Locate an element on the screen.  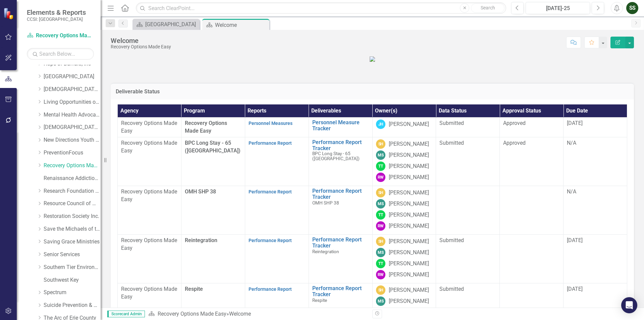
a: Research Foundation of SUNY is located at coordinates (72, 191).